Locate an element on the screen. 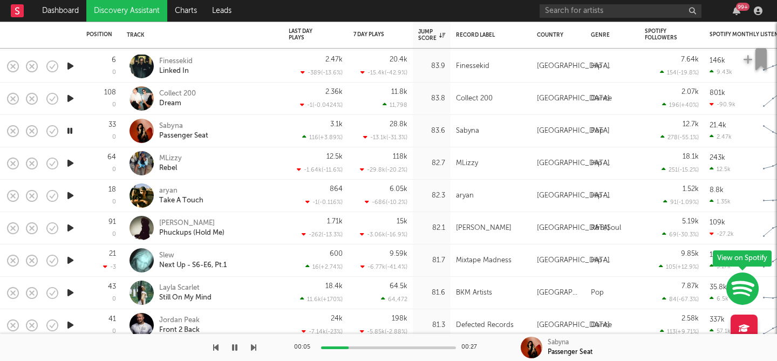  div: 11,798 is located at coordinates (395, 105).